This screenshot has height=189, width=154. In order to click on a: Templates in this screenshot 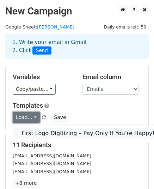, I will do `click(28, 105)`.